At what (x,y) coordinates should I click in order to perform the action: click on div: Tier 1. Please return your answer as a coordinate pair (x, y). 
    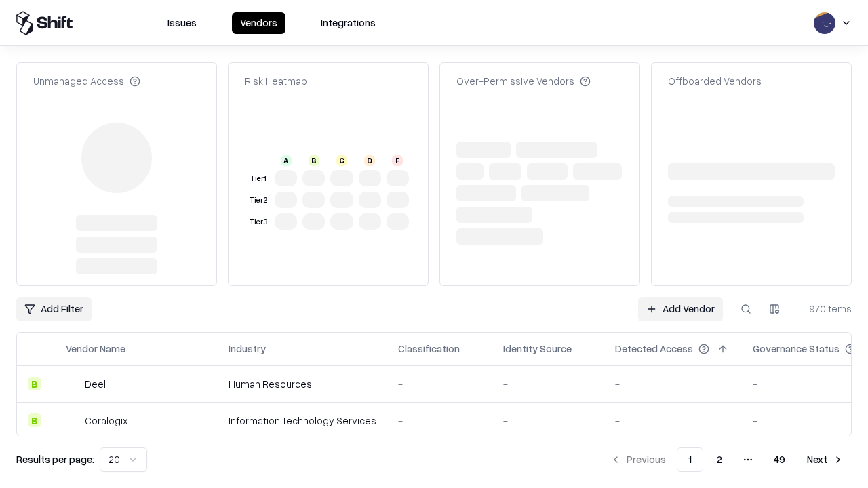
    Looking at the image, I should click on (259, 179).